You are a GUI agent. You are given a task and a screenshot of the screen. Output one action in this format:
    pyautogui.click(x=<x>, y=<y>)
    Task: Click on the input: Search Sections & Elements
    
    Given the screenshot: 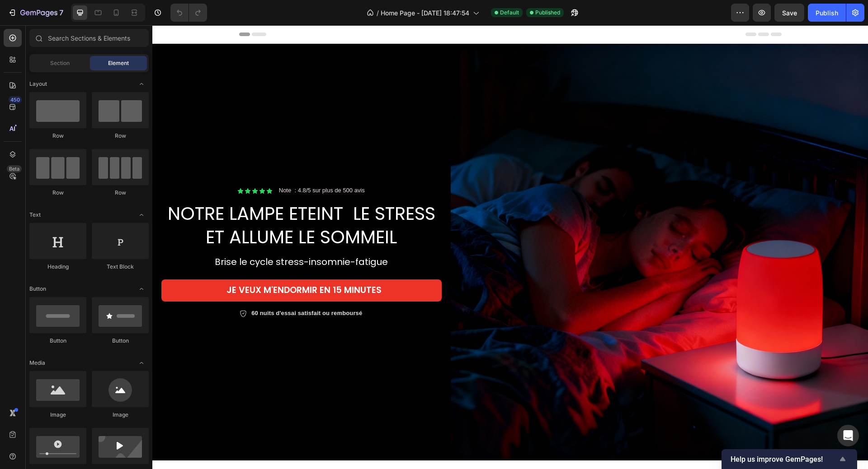 What is the action you would take?
    pyautogui.click(x=89, y=38)
    